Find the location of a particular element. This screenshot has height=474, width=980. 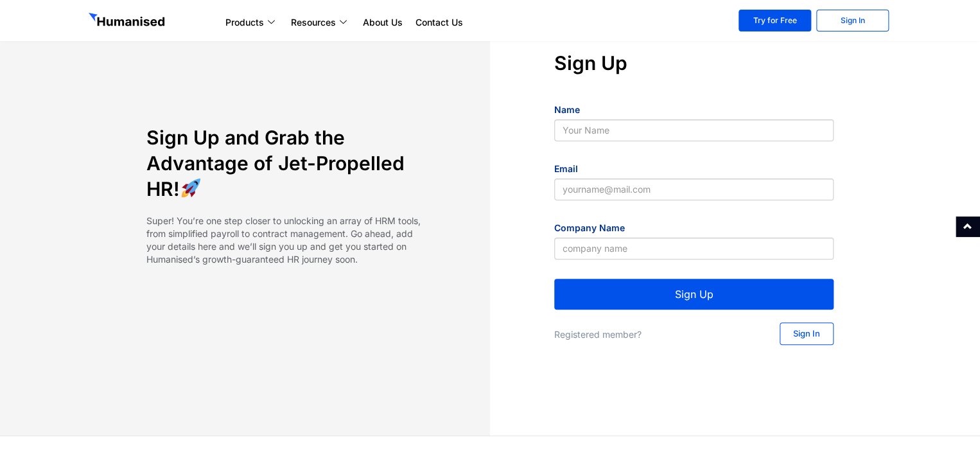

input: company name is located at coordinates (693, 248).